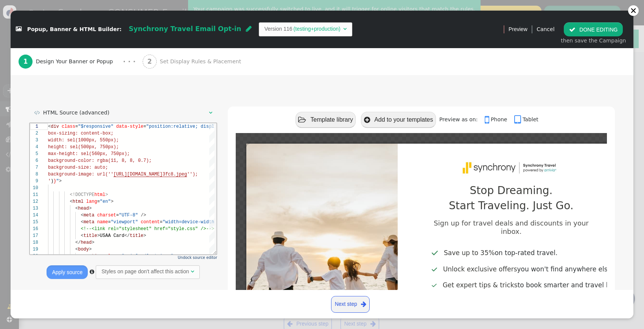  Describe the element at coordinates (76, 61) in the screenshot. I see `span: Design Your Banner or Popup` at that location.